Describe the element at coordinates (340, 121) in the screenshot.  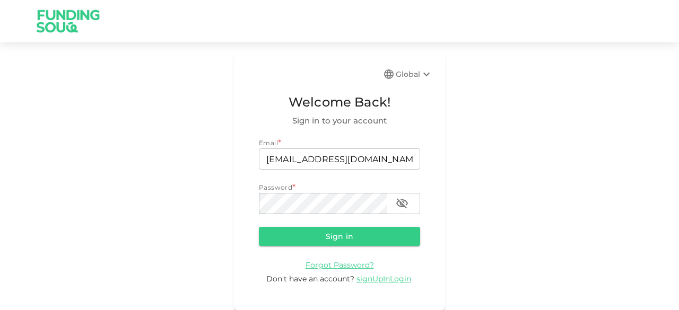
I see `span: Sign in to your account` at that location.